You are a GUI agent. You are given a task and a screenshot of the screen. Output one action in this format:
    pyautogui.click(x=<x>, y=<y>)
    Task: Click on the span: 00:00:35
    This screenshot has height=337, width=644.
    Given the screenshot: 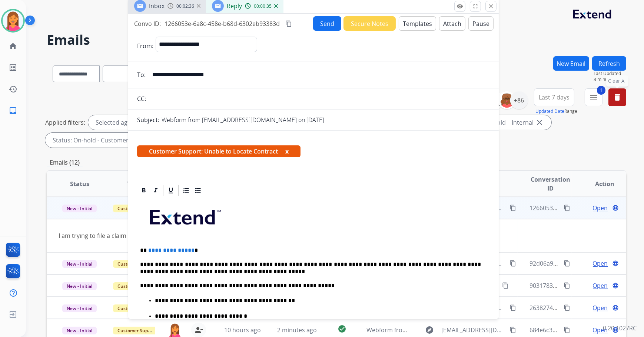 What is the action you would take?
    pyautogui.click(x=262, y=6)
    